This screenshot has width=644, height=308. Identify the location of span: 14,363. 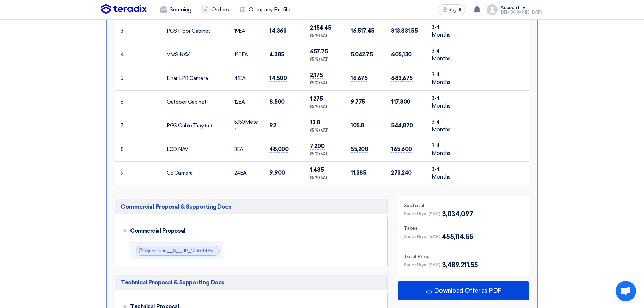
(278, 31).